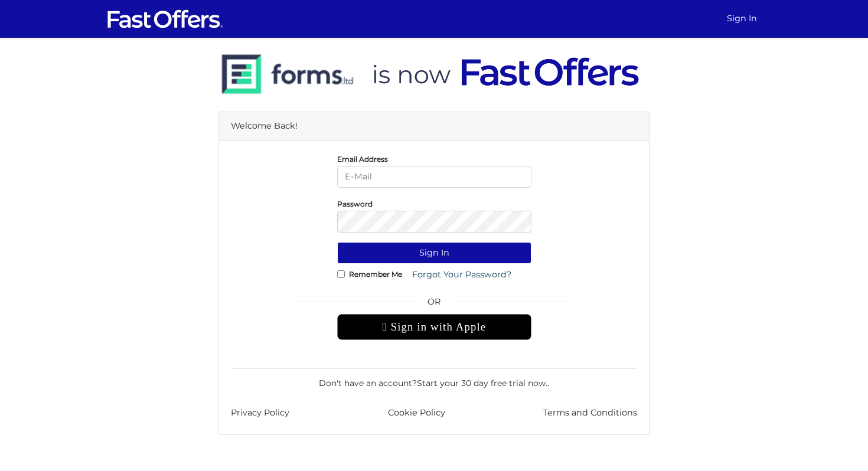  Describe the element at coordinates (434, 177) in the screenshot. I see `input: E-Mail` at that location.